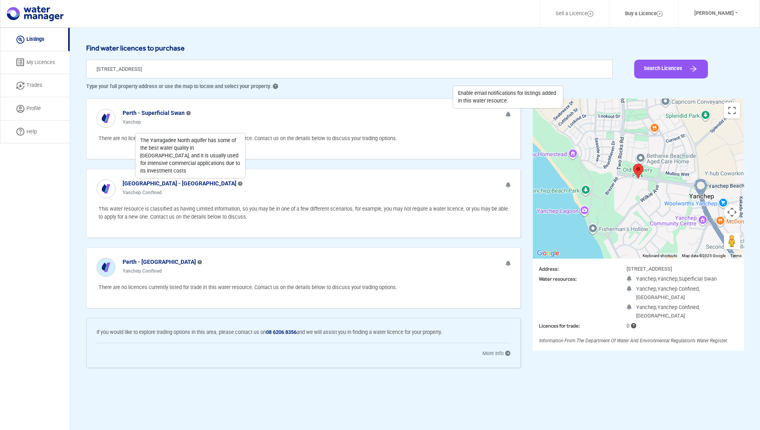 The height and width of the screenshot is (430, 760). I want to click on h3: Water resources:, so click(573, 279).